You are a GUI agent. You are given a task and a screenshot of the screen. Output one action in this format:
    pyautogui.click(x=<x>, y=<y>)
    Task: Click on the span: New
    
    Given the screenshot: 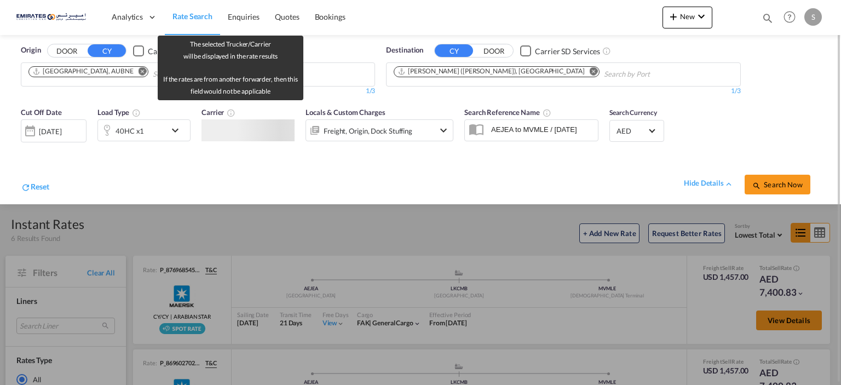 What is the action you would take?
    pyautogui.click(x=687, y=16)
    